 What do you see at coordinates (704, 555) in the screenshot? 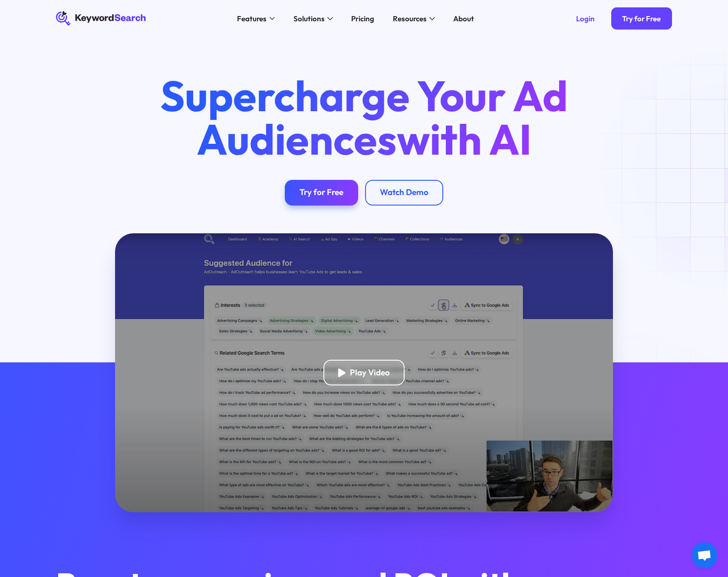
I see `a: Open chat` at bounding box center [704, 555].